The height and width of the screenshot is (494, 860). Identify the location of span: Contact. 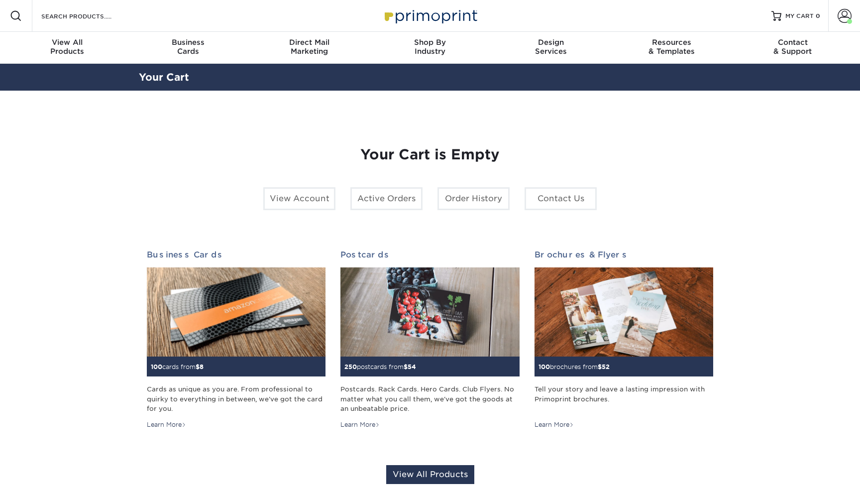
(792, 42).